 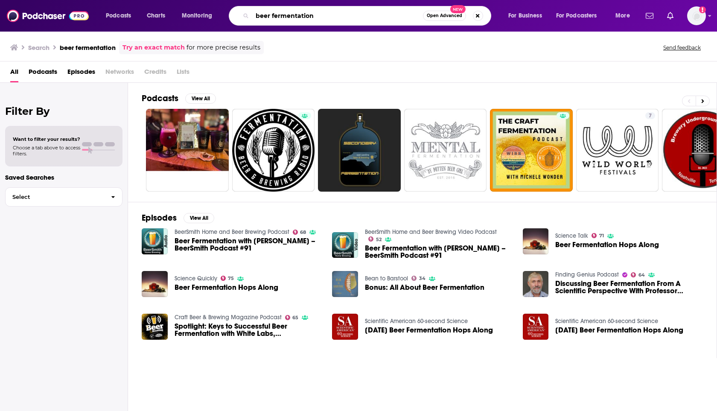 I want to click on a: 75, so click(x=227, y=278).